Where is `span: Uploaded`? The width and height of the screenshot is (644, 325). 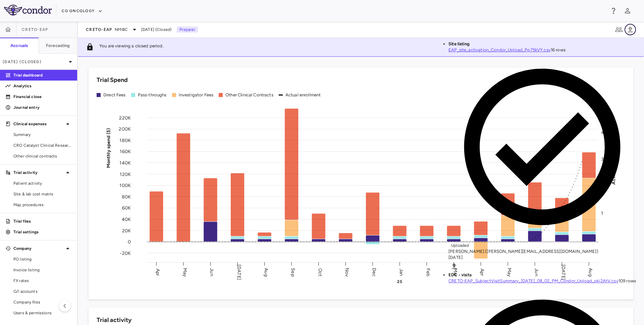 span: Uploaded is located at coordinates (460, 245).